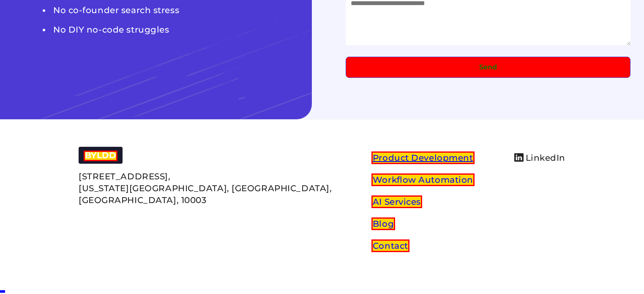 Image resolution: width=644 pixels, height=294 pixels. What do you see at coordinates (101, 155) in the screenshot?
I see `span: BYLDD` at bounding box center [101, 155].